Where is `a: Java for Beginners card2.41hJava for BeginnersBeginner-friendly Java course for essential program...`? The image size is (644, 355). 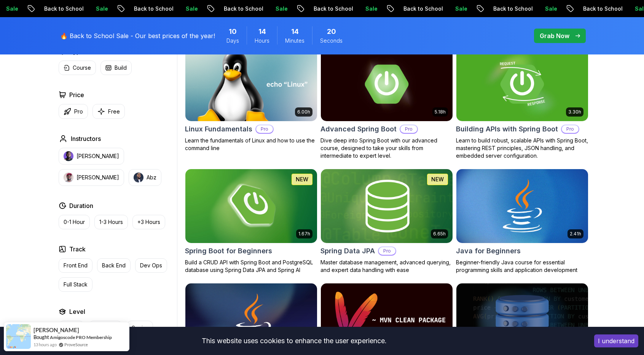
a: Java for Beginners card2.41hJava for BeginnersBeginner-friendly Java course for essential program... is located at coordinates (523, 221).